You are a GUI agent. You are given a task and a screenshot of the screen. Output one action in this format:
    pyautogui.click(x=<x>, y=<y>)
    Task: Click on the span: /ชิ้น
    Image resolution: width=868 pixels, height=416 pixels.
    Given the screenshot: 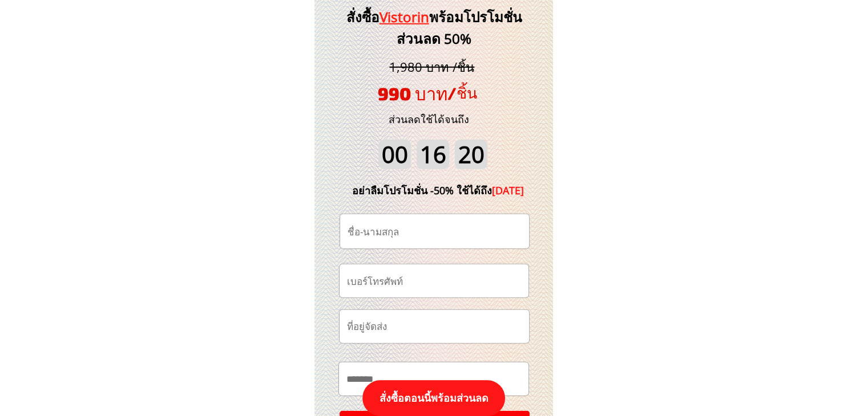 What is the action you would take?
    pyautogui.click(x=462, y=92)
    